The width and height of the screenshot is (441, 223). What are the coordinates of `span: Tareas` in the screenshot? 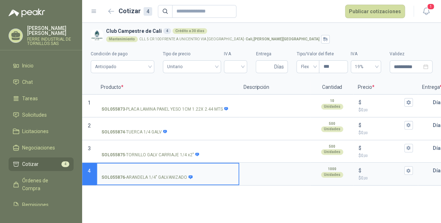 It's located at (30, 99).